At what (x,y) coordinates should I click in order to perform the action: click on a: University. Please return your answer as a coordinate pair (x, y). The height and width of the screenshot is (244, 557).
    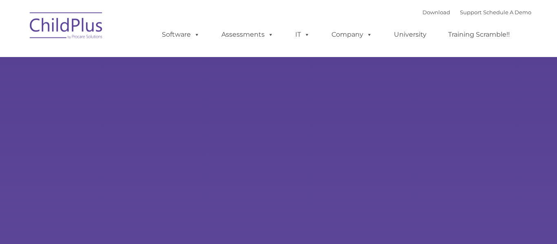
    Looking at the image, I should click on (410, 35).